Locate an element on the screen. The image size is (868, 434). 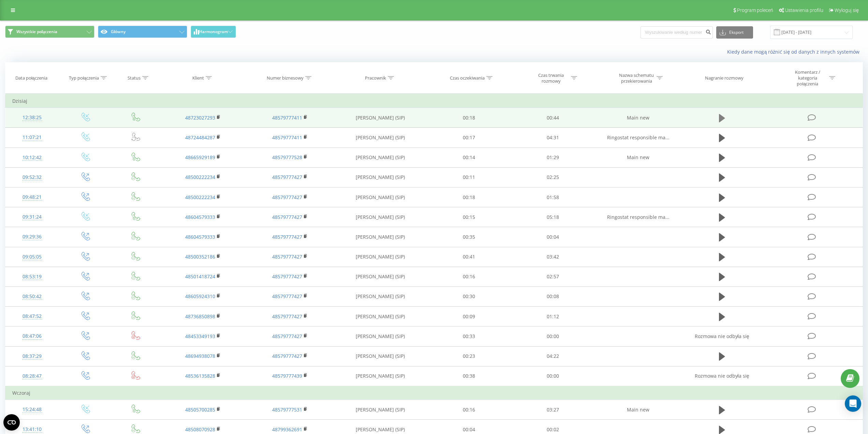
td: 00:35 is located at coordinates (469, 237).